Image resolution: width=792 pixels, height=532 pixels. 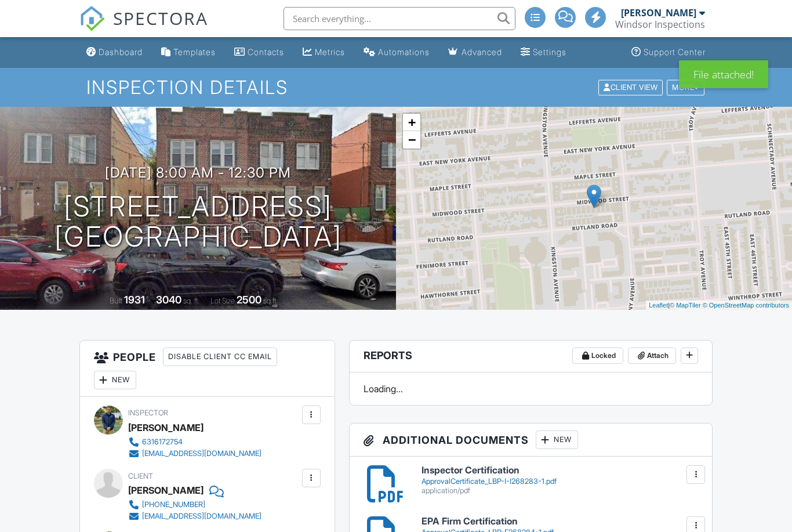 What do you see at coordinates (631, 86) in the screenshot?
I see `a: Client View` at bounding box center [631, 86].